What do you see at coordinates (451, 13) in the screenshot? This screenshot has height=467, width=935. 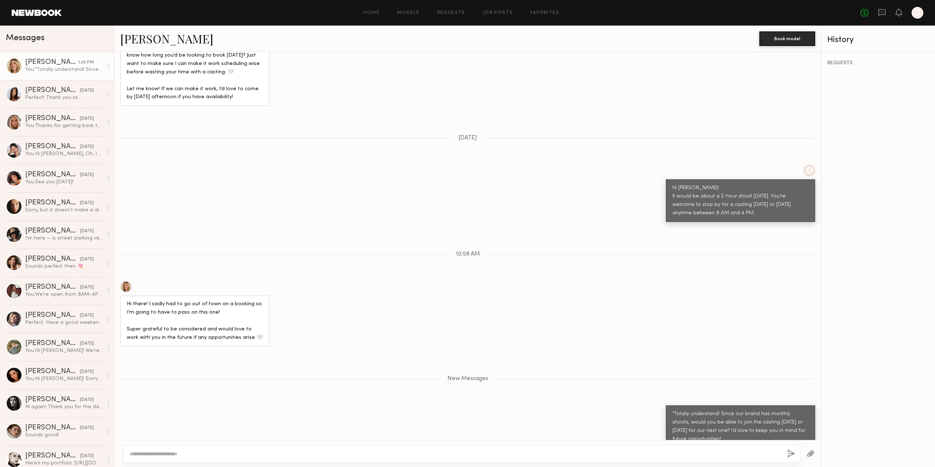 I see `a: Requests` at bounding box center [451, 13].